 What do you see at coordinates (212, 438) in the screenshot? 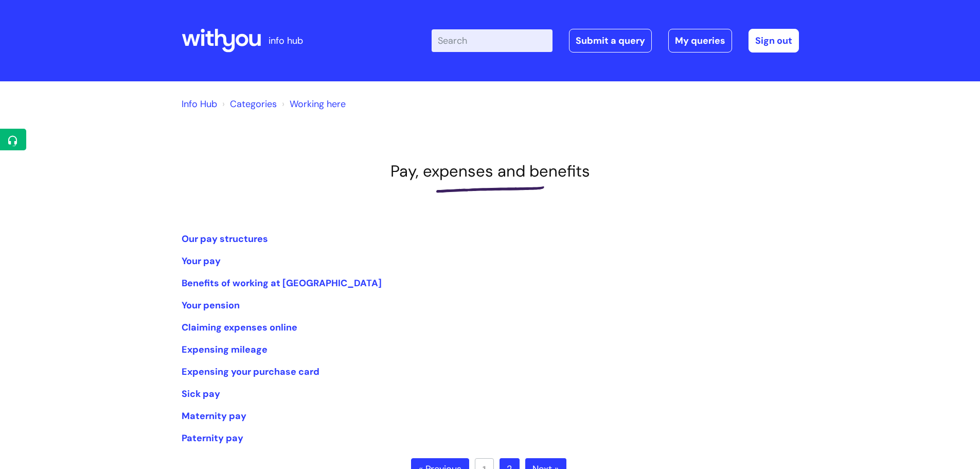
I see `a: Paternity pay` at bounding box center [212, 438].